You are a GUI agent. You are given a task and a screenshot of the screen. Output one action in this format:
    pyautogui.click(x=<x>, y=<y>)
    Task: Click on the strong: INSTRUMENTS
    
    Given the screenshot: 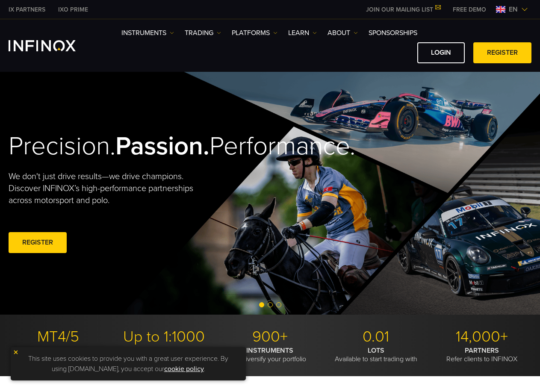 What is the action you would take?
    pyautogui.click(x=270, y=351)
    